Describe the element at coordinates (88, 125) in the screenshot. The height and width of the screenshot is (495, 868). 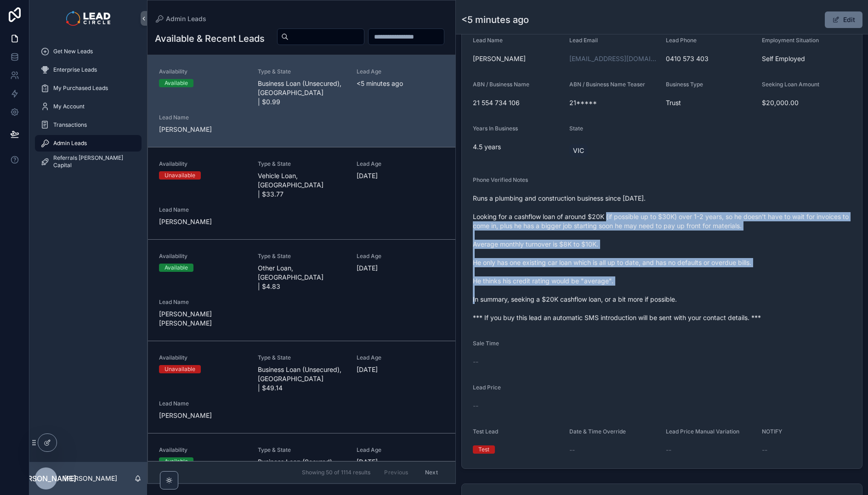
I see `a: Transactions` at that location.